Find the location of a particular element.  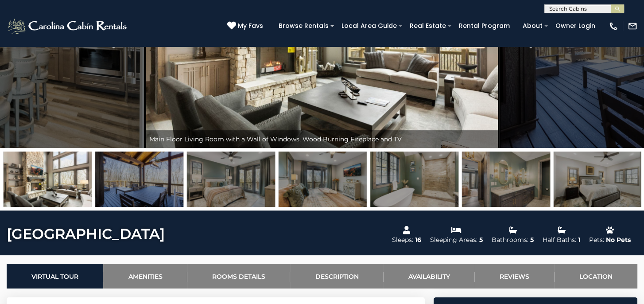

img: 166362711 is located at coordinates (414, 179).